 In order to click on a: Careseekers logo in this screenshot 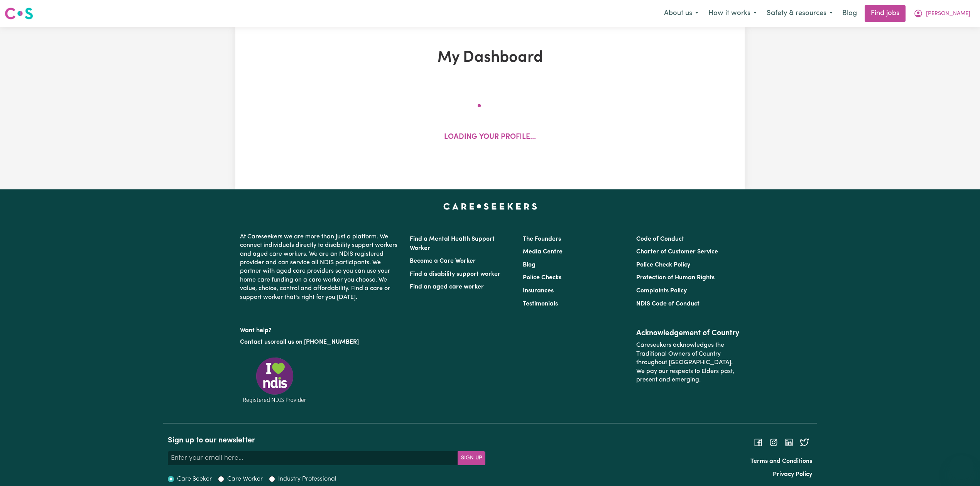, I will do `click(19, 13)`.